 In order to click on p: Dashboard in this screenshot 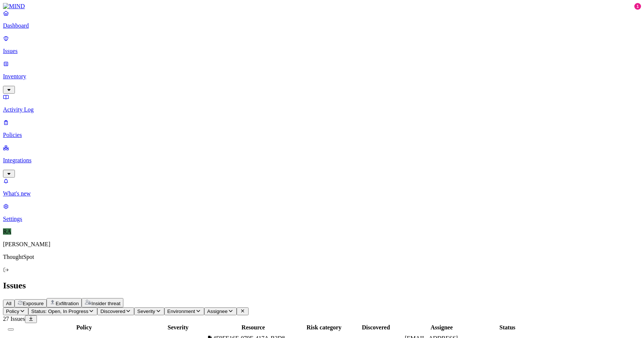, I will do `click(322, 26)`.